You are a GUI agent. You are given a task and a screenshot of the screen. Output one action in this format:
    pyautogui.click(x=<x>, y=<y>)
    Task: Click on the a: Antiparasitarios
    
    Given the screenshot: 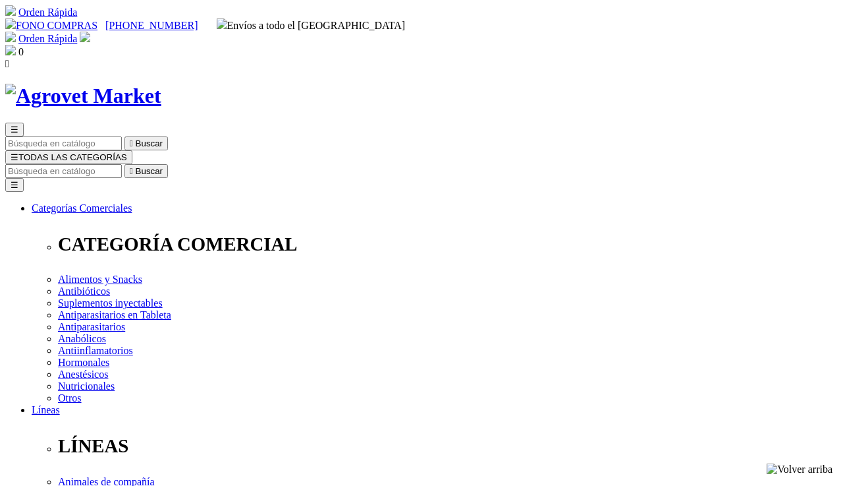 What is the action you would take?
    pyautogui.click(x=92, y=326)
    